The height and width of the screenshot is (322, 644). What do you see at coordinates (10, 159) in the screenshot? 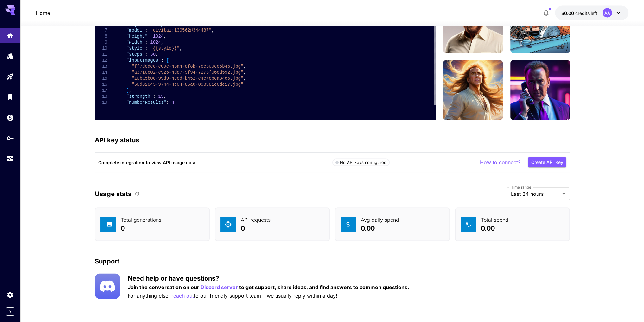
I see `div: Usage` at bounding box center [10, 159].